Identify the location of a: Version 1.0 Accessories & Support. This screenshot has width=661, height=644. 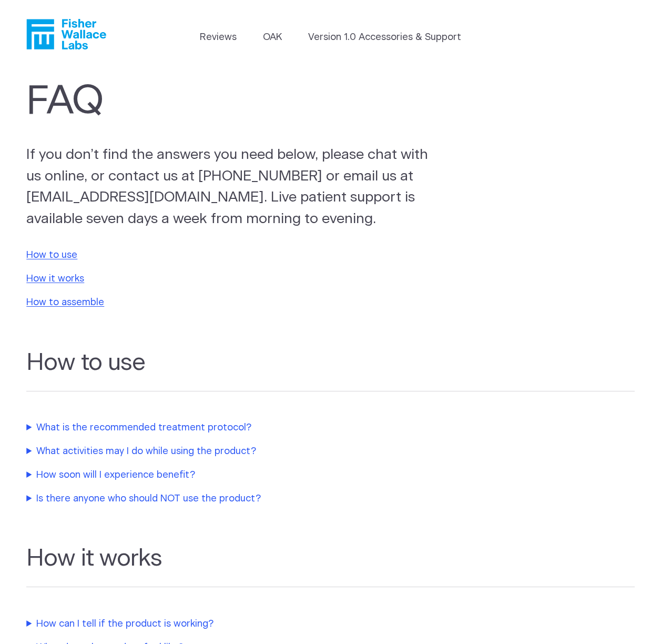
(384, 37).